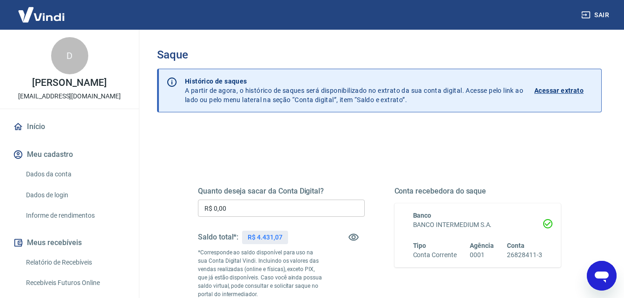  What do you see at coordinates (524, 255) in the screenshot?
I see `h6: 26828411-3` at bounding box center [524, 255].